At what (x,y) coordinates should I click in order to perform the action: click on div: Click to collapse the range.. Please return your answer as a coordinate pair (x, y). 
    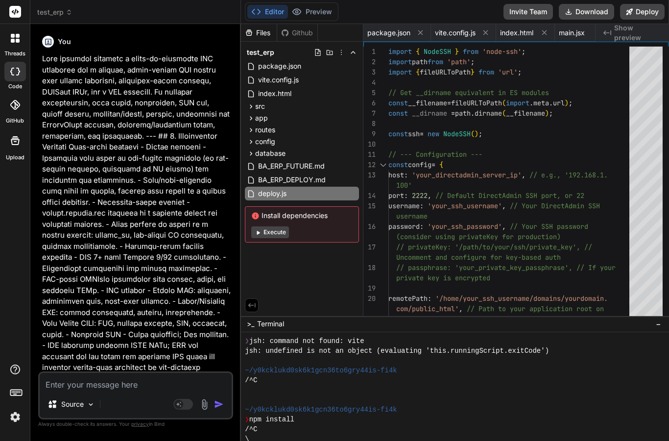
    Looking at the image, I should click on (383, 165).